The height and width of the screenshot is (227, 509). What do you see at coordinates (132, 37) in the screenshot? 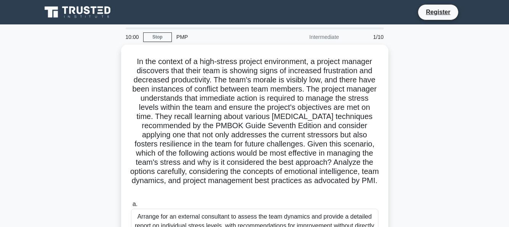
I see `div: 10:00` at bounding box center [132, 37].